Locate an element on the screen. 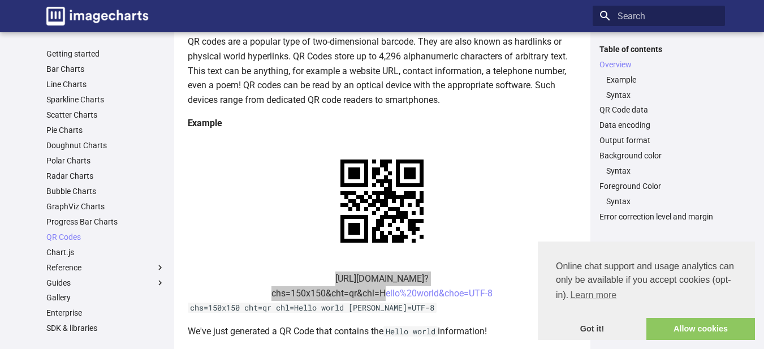  h4: Example is located at coordinates (382, 123).